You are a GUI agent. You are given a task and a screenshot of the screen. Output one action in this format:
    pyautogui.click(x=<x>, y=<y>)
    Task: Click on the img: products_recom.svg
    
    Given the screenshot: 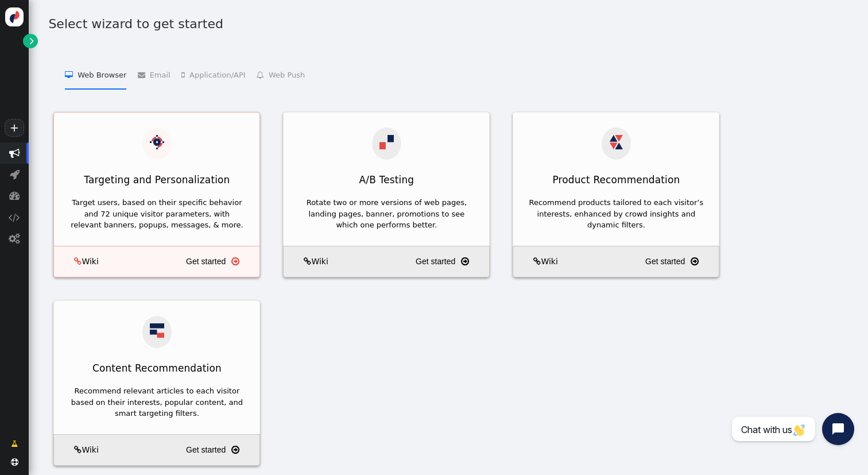 What is the action you would take?
    pyautogui.click(x=616, y=142)
    